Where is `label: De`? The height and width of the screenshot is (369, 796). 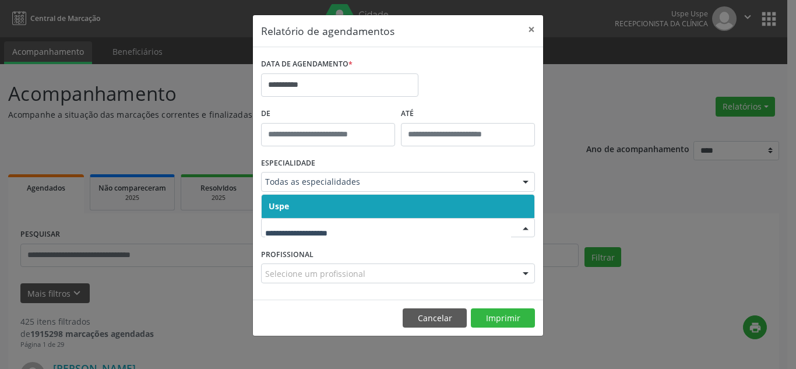 label: De is located at coordinates (328, 114).